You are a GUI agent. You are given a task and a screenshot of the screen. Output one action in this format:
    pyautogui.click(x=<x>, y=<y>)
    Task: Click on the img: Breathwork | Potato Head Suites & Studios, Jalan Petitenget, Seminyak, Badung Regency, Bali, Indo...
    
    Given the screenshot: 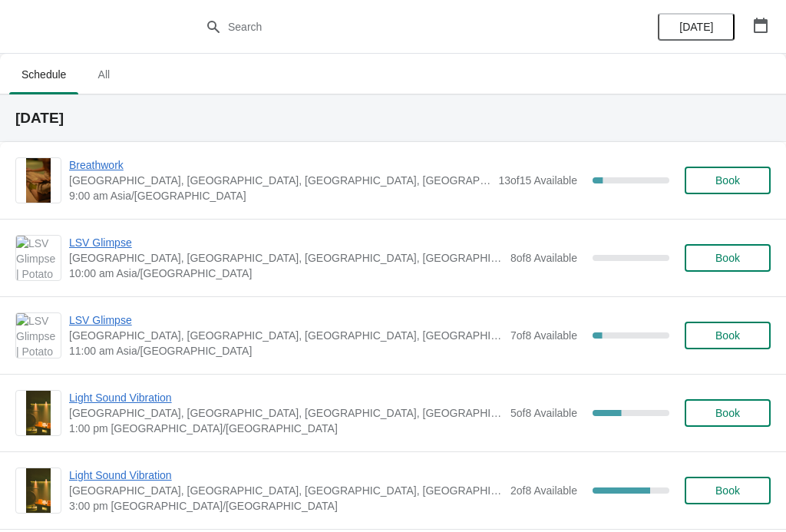 What is the action you would take?
    pyautogui.click(x=38, y=180)
    